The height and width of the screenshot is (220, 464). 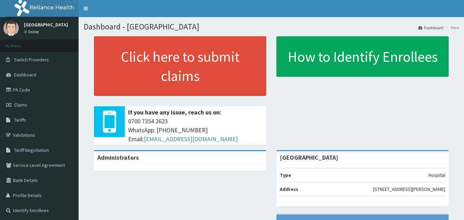 What do you see at coordinates (286, 175) in the screenshot?
I see `b: Type` at bounding box center [286, 175].